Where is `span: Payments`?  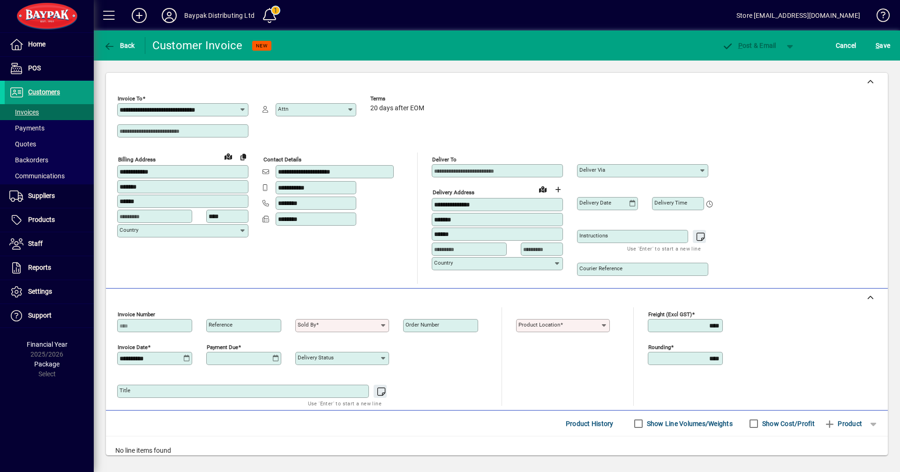 span: Payments is located at coordinates (27, 128).